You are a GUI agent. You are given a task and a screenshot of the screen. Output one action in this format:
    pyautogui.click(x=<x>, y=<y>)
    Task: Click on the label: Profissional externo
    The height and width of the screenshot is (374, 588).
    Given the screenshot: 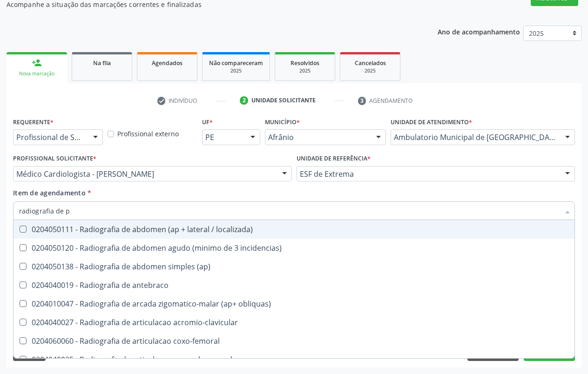 What is the action you would take?
    pyautogui.click(x=148, y=134)
    